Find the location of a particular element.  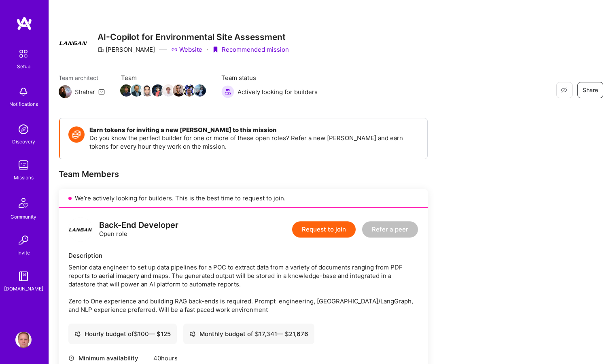

div: Open role is located at coordinates (139, 230).